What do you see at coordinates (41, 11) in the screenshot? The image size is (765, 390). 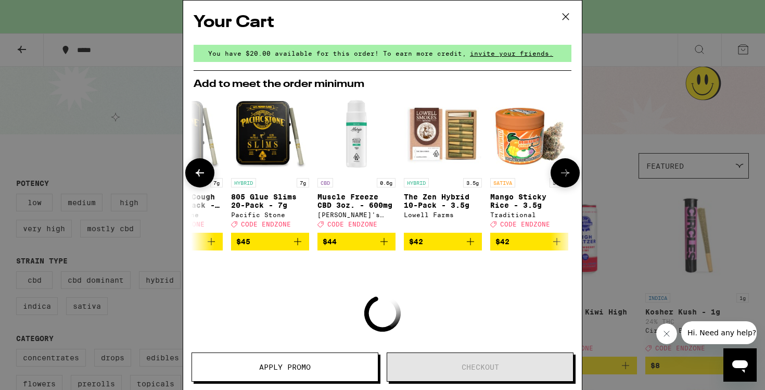 I see `span: Hi. Need any help?` at bounding box center [41, 11].